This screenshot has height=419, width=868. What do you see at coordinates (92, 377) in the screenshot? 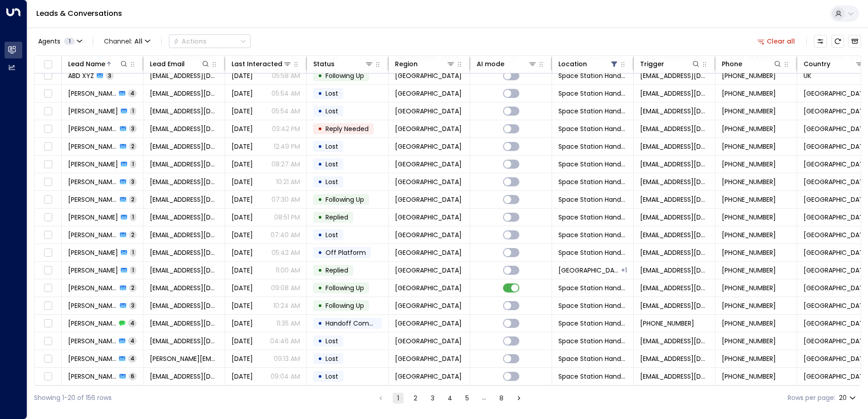
I see `span: Barry Nicholls` at bounding box center [92, 377].